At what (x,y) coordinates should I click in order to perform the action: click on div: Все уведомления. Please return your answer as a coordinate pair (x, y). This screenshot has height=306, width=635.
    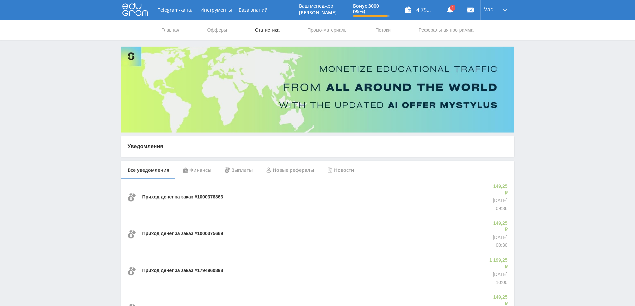
    Looking at the image, I should click on (148, 170).